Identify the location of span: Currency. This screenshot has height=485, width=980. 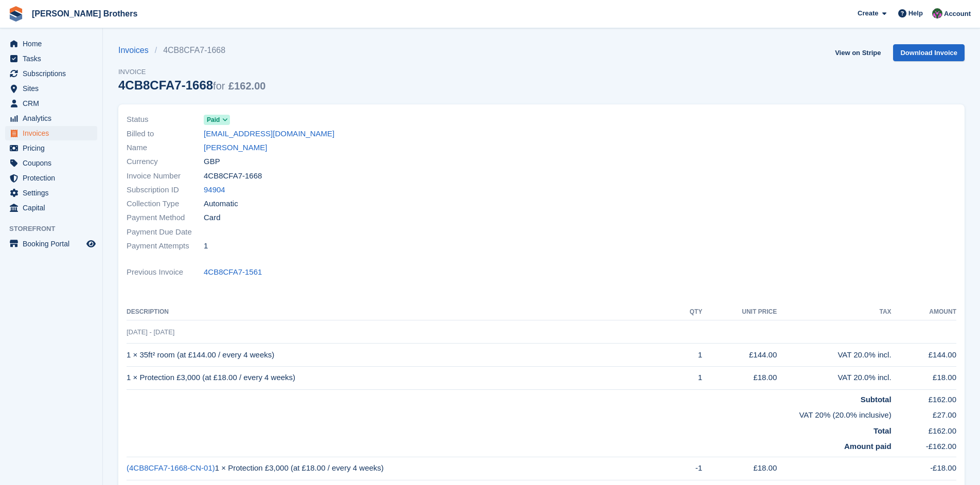
(165, 162).